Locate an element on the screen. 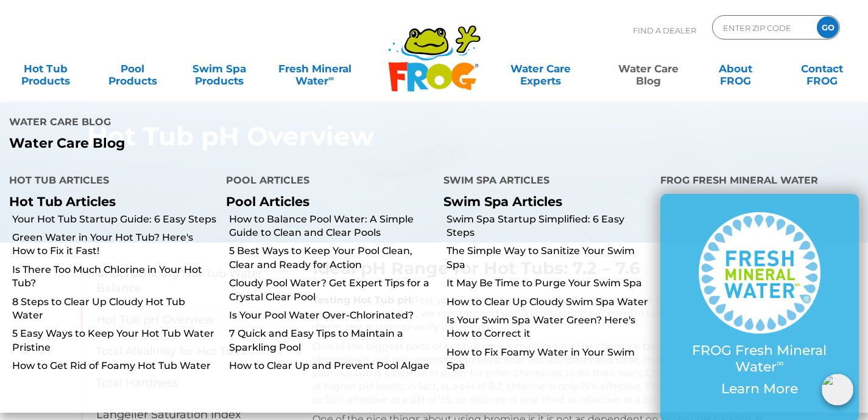 This screenshot has width=868, height=420. h4: Pool Articles is located at coordinates (325, 182).